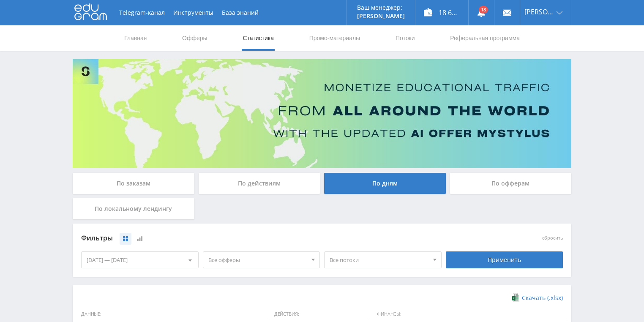 This screenshot has height=322, width=644. I want to click on a: Скачать (.xlsx), so click(537, 298).